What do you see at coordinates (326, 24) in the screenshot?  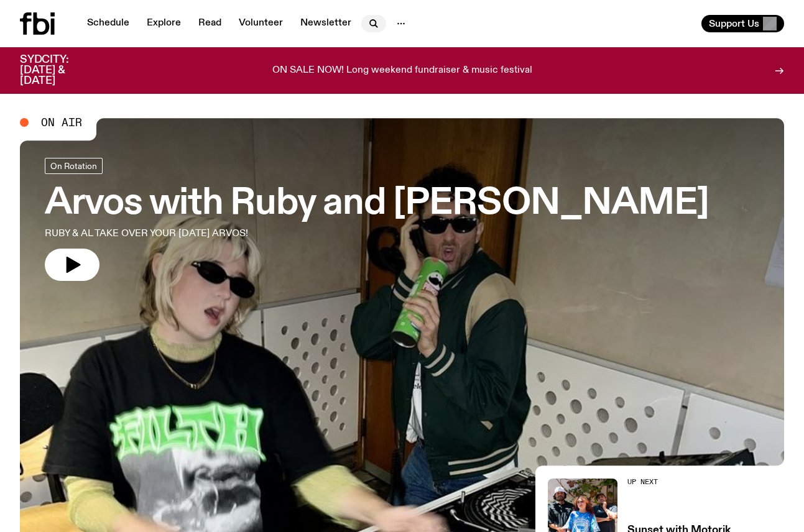 I see `a: Newsletter` at bounding box center [326, 24].